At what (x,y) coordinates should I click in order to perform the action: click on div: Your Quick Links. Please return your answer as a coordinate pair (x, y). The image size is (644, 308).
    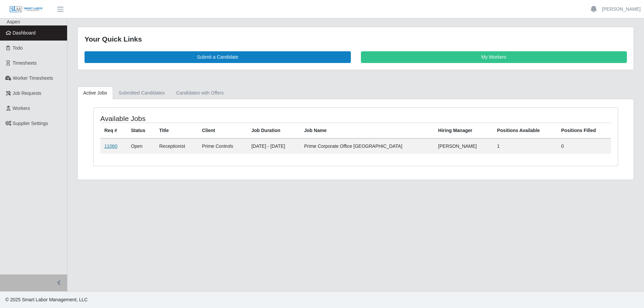
    Looking at the image, I should click on (356, 39).